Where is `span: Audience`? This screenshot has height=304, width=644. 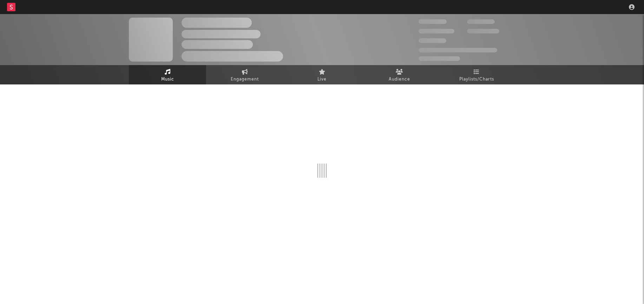 span: Audience is located at coordinates (399, 80).